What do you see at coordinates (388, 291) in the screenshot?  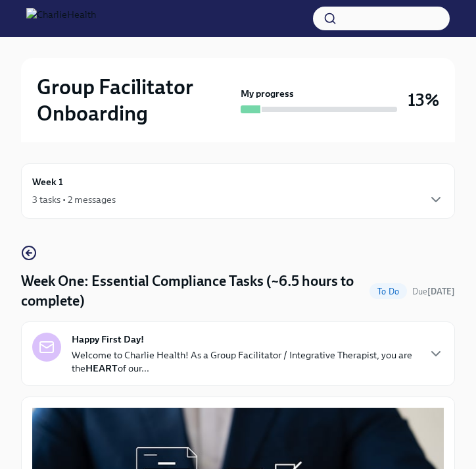 I see `span: To Do` at bounding box center [388, 291].